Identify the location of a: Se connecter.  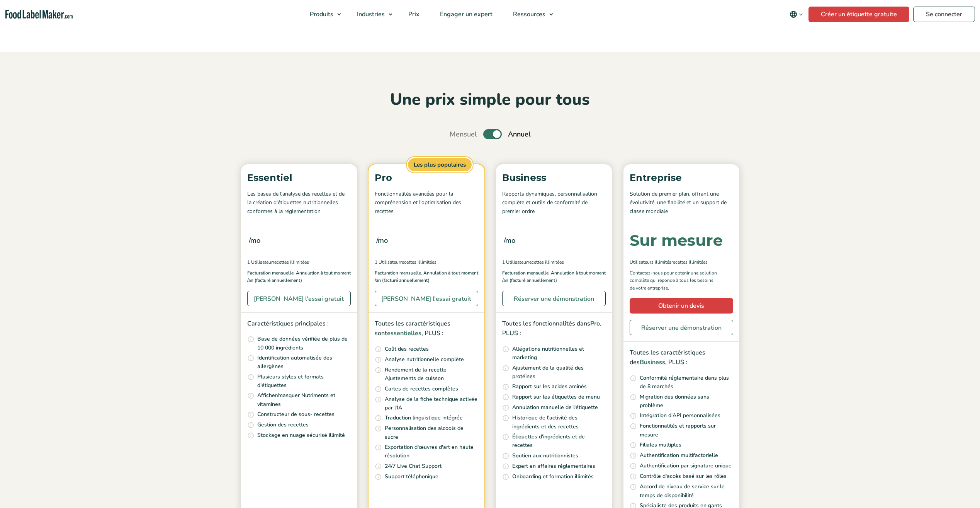
(944, 14).